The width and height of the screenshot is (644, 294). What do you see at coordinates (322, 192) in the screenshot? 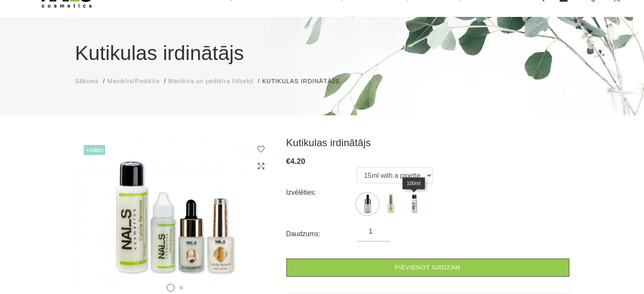
I see `div: Izvēlēties:` at bounding box center [322, 192].